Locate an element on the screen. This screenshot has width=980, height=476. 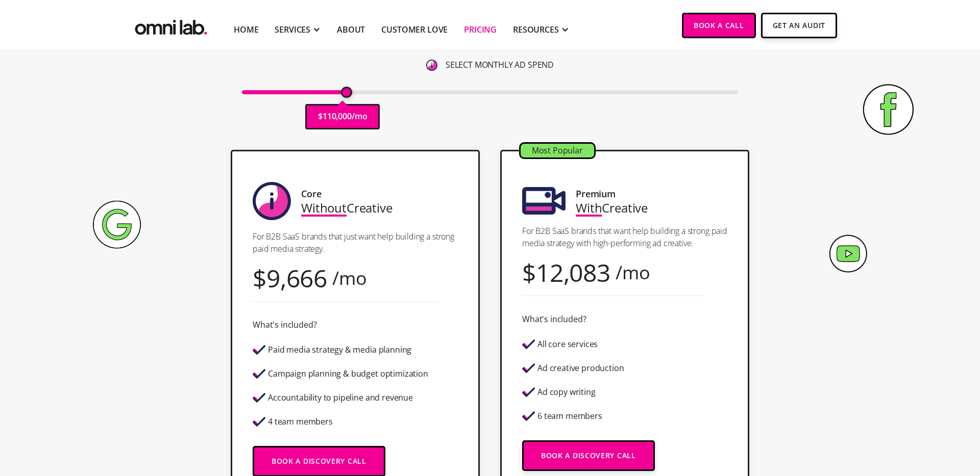
div: Most Popular is located at coordinates (558, 151).